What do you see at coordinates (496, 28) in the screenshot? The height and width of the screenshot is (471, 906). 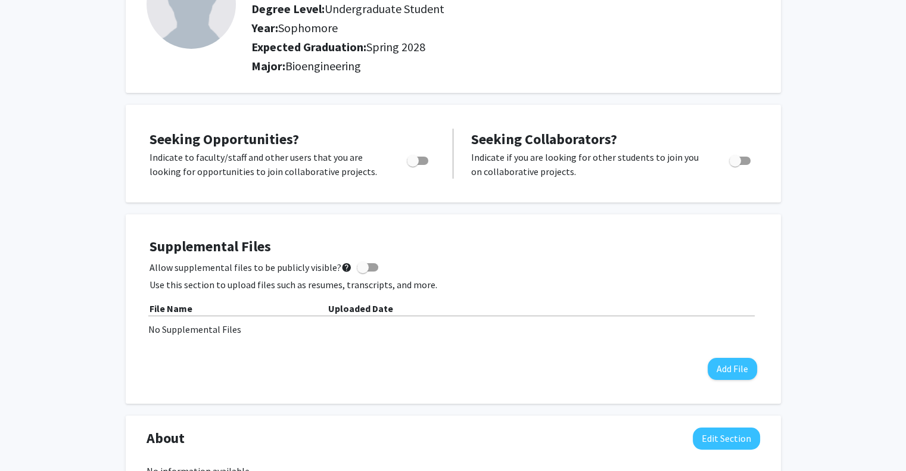 I see `h2: Year:` at bounding box center [496, 28].